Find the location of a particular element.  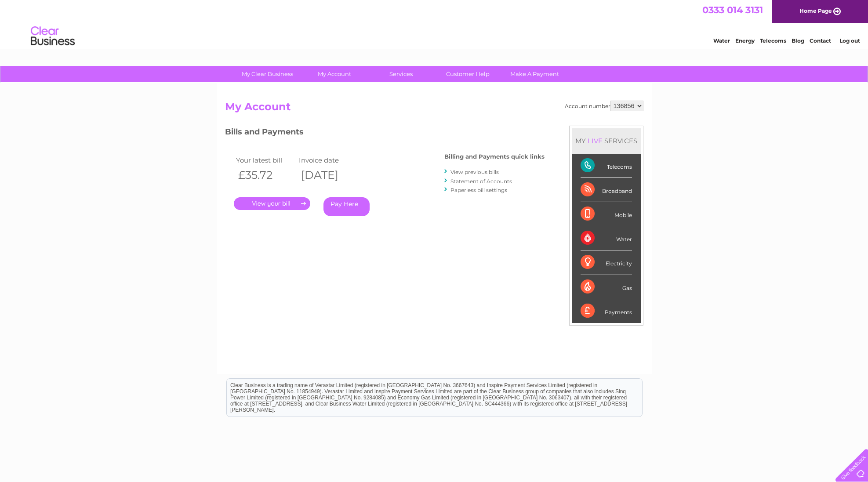

a: Blog is located at coordinates (798, 41).